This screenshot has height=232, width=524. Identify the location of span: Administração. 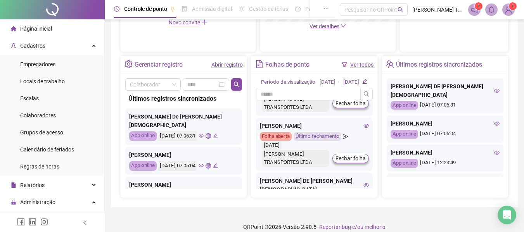
(38, 203).